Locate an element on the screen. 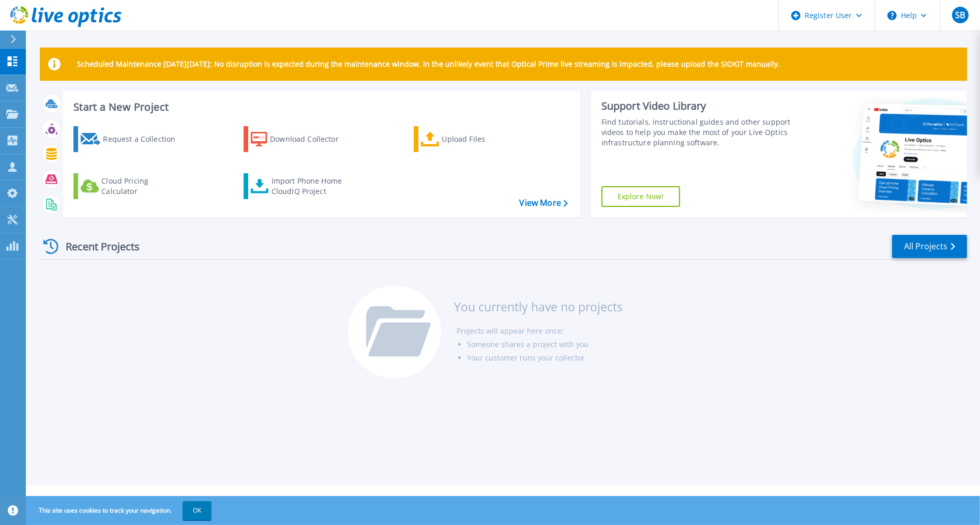 Image resolution: width=980 pixels, height=525 pixels. li: Projects will appear here once: is located at coordinates (540, 331).